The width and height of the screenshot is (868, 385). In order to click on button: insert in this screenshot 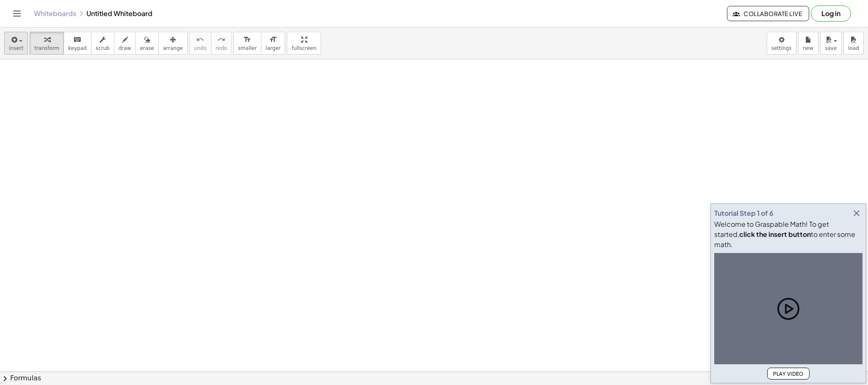, I will do `click(16, 43)`.